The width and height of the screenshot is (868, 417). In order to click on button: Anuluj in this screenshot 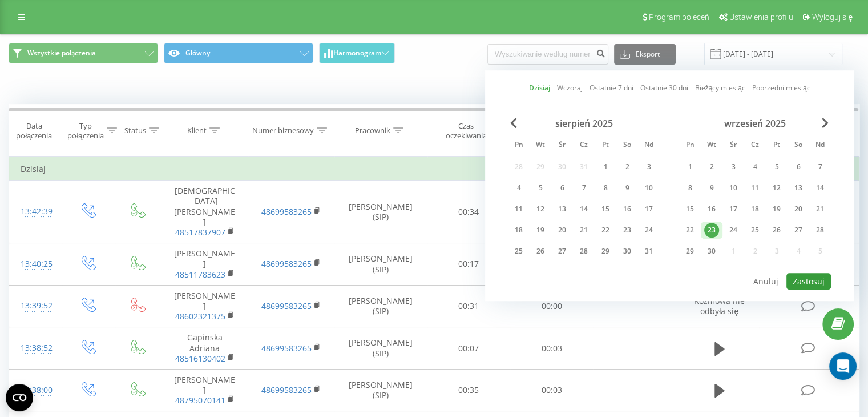, I will do `click(766, 281)`.